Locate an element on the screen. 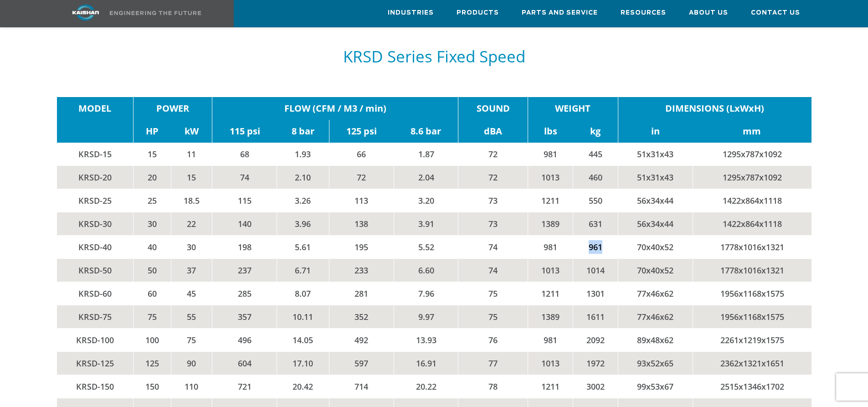 Image resolution: width=868 pixels, height=407 pixels. td: 237 is located at coordinates (245, 270).